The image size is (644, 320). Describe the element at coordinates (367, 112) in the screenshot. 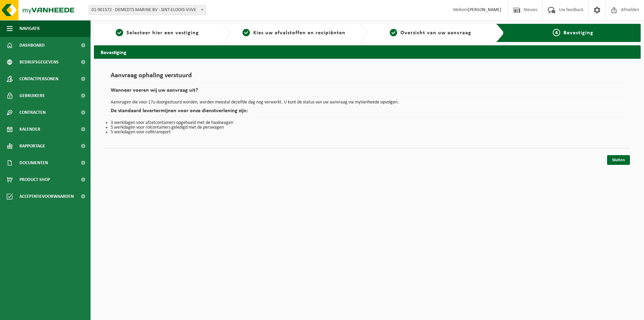

I see `h2: De standaard levertermijnen voor onze dienstverlening zijn:` at that location.